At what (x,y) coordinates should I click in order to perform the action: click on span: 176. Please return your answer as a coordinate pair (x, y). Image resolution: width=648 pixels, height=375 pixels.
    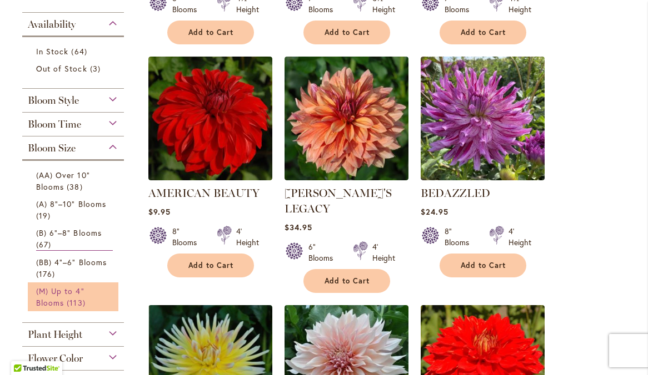
    Looking at the image, I should click on (47, 274).